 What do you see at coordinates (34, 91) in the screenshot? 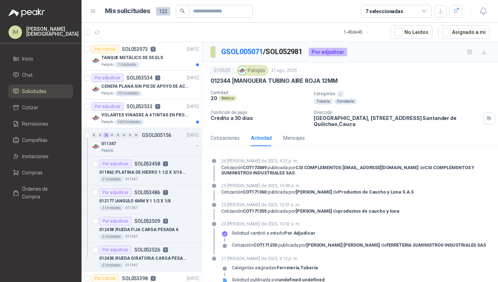
I see `span: Solicitudes` at bounding box center [34, 91].